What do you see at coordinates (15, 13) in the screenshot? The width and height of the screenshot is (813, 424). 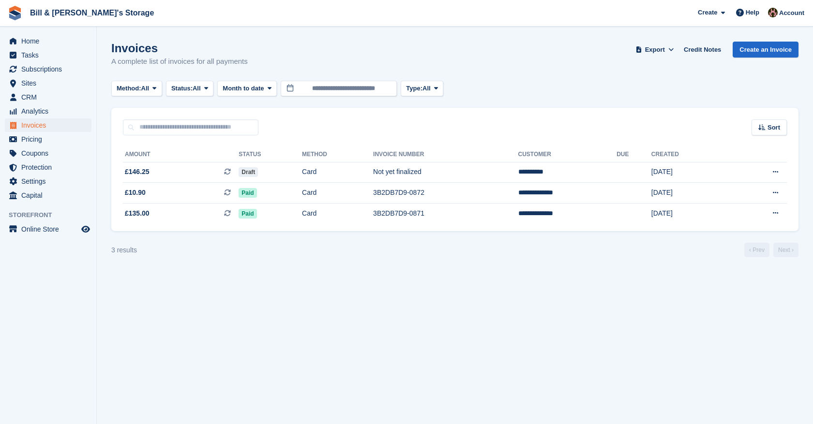 I see `img: stora-icon-8386f47178a22dfd0bd8f6a31ec36ba5ce8667c1dd55bd0f319d3a0aa187defe.svg` at bounding box center [15, 13].